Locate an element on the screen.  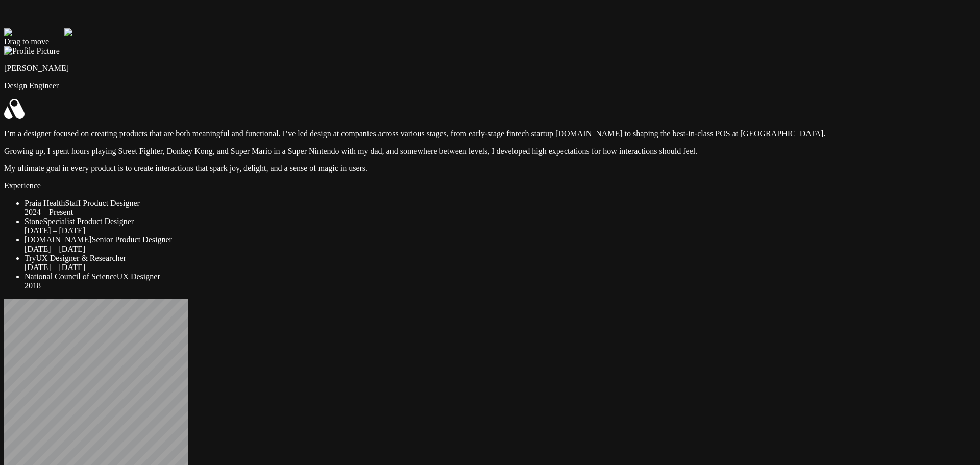
span: Praia Health is located at coordinates (45, 202).